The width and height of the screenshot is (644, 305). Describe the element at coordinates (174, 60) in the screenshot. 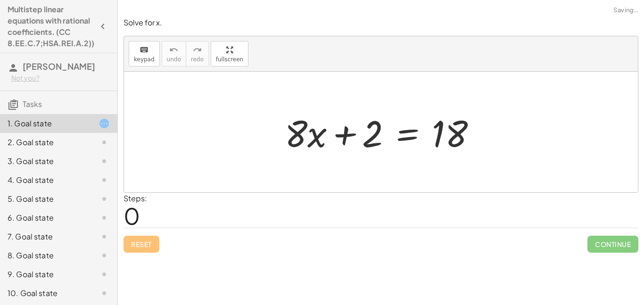

I see `span: undo` at that location.